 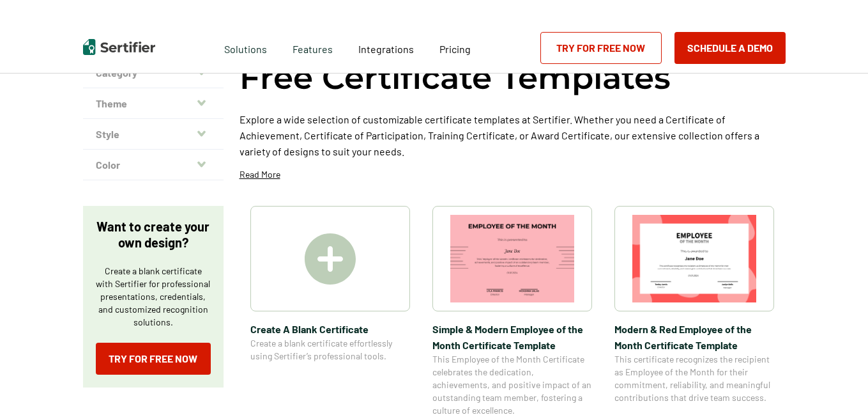 What do you see at coordinates (245, 47) in the screenshot?
I see `span: Solutions` at bounding box center [245, 47].